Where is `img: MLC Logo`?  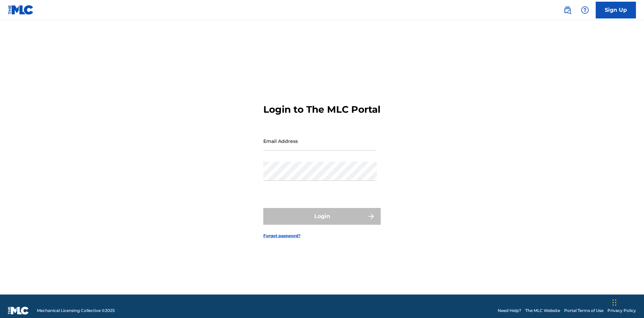 img: MLC Logo is located at coordinates (21, 10).